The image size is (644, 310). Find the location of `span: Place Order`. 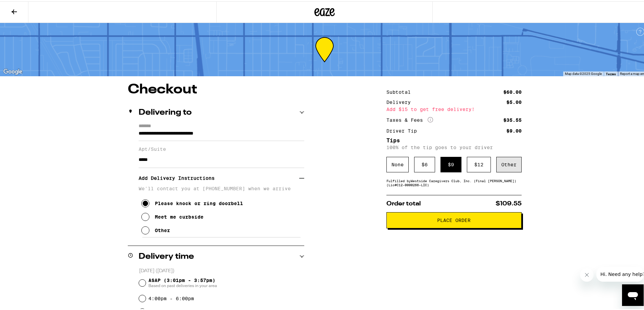

span: Place Order is located at coordinates (453, 219).